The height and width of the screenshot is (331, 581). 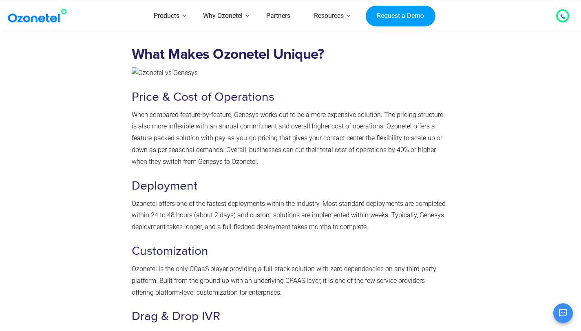 I want to click on a: Resources, so click(x=328, y=16).